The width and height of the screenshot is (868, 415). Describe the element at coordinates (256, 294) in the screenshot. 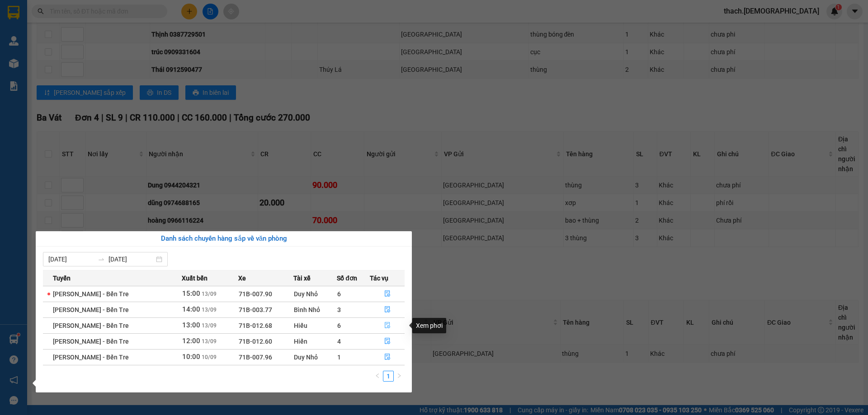

I see `span: 71B-007.90` at that location.